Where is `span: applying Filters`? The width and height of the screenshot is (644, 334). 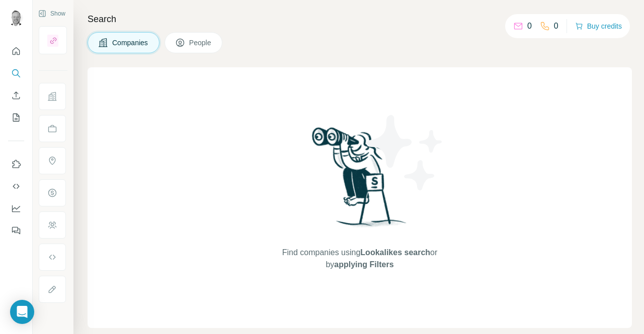 span: applying Filters is located at coordinates (364, 264).